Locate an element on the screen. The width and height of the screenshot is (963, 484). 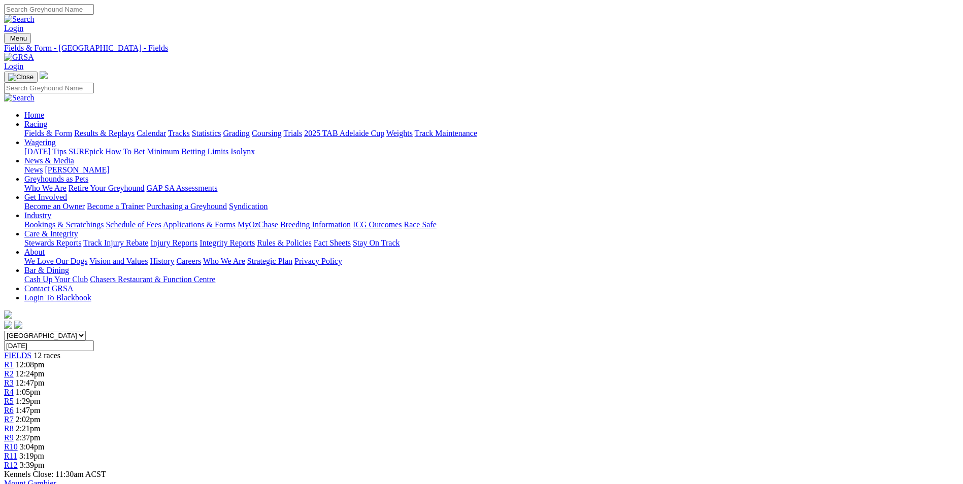
a: FIELDS is located at coordinates (18, 355).